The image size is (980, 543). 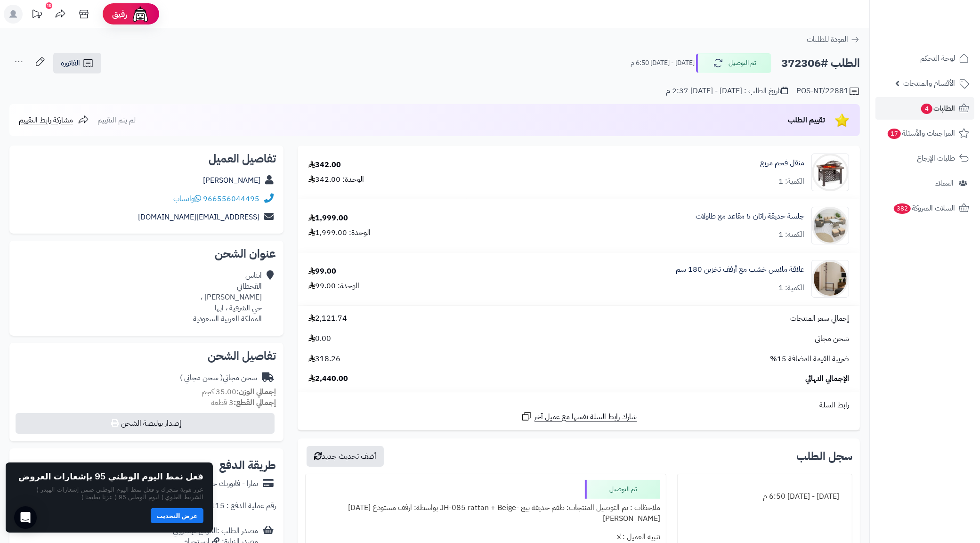 I want to click on a: السلات المتروكة382, so click(x=925, y=208).